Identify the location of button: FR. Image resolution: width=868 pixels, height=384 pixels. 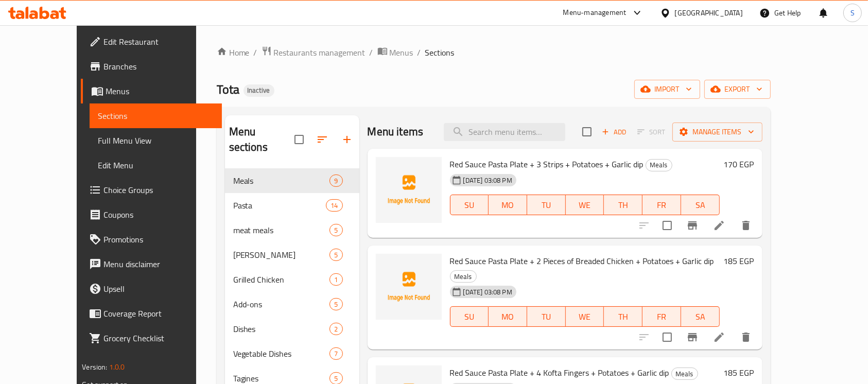
(661, 317).